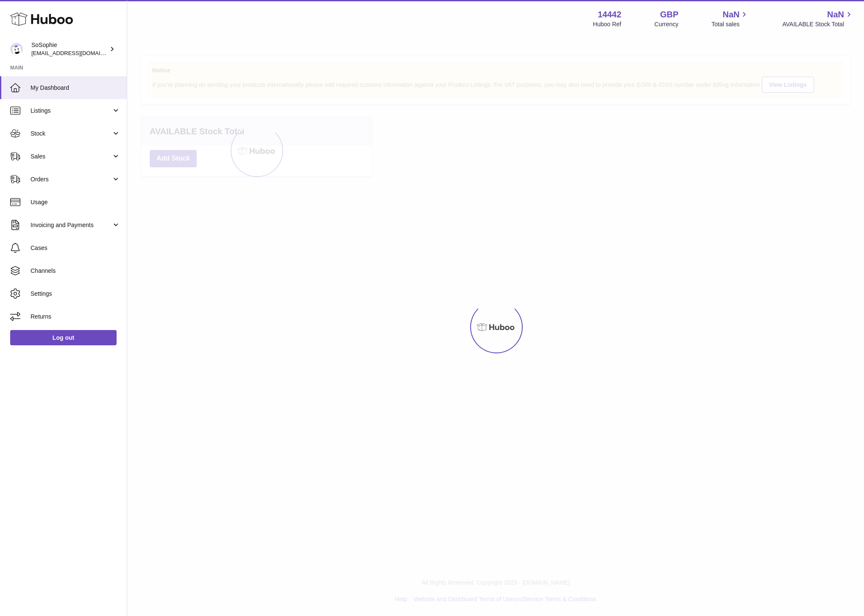  What do you see at coordinates (71, 111) in the screenshot?
I see `span: Listings` at bounding box center [71, 111].